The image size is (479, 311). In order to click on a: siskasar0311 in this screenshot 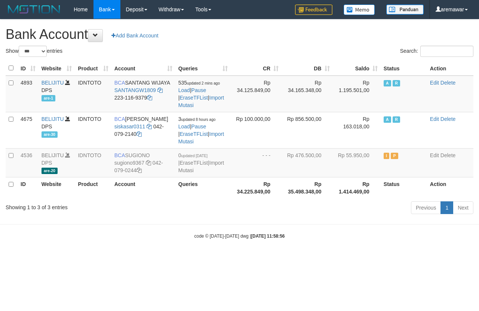, I will do `click(130, 127)`.